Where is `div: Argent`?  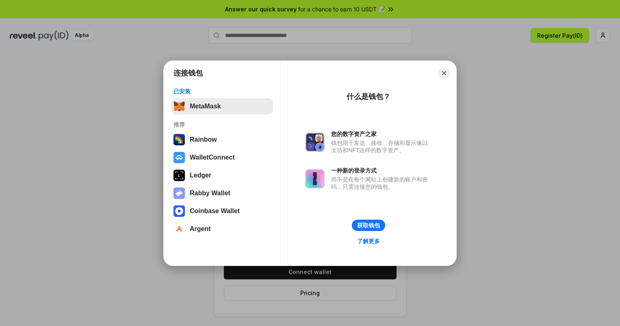
div: Argent is located at coordinates (200, 229).